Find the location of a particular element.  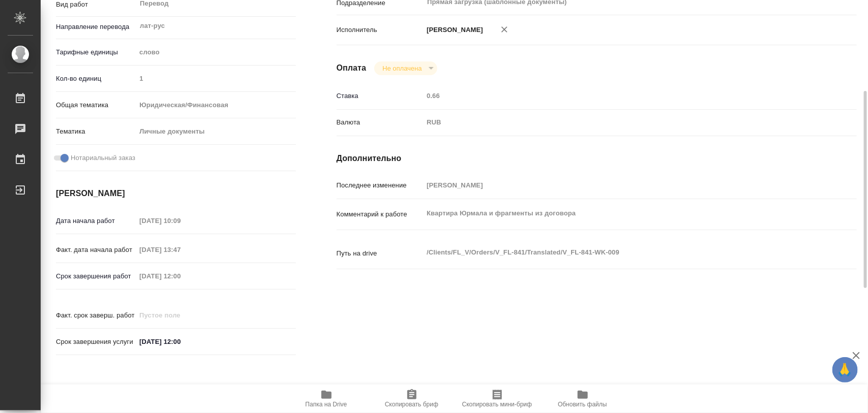

div: Юридическая/Финансовая is located at coordinates (216, 105).